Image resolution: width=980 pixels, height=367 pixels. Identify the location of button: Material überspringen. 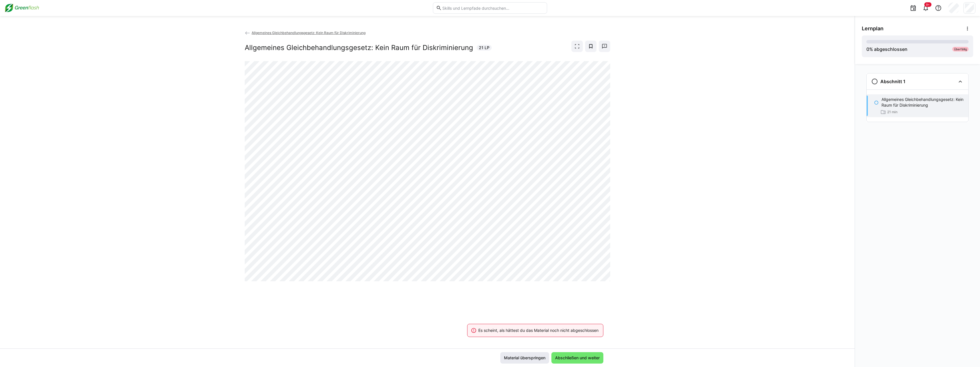
(525, 357).